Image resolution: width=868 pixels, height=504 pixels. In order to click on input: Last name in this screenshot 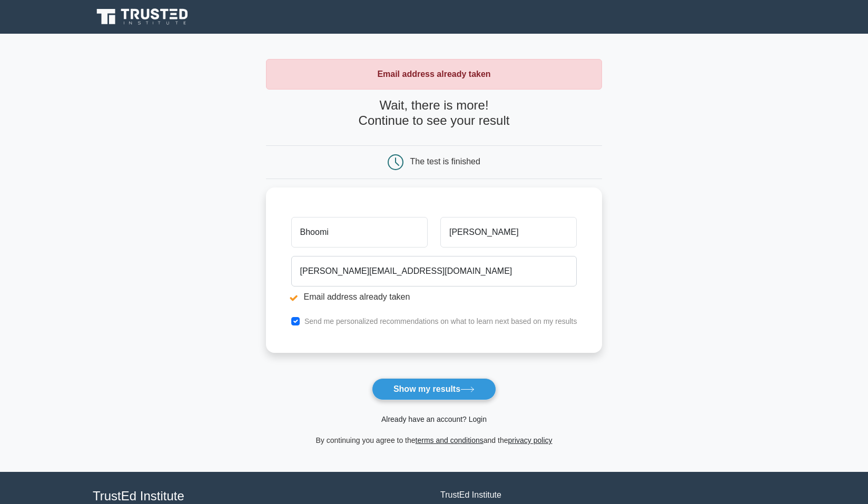, I will do `click(509, 232)`.